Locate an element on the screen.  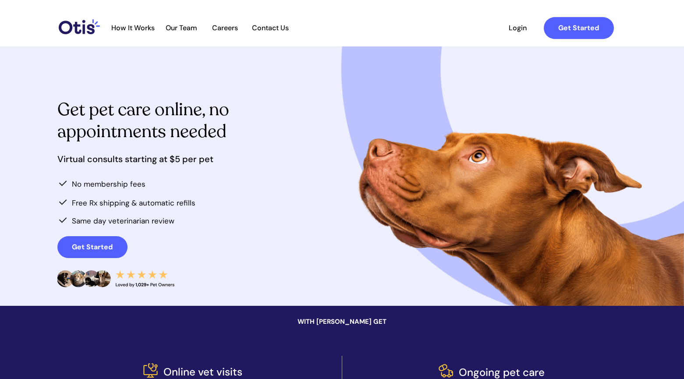
a: Our Team is located at coordinates (181, 28).